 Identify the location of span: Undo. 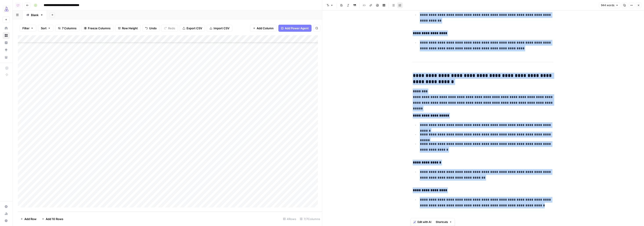
(153, 28).